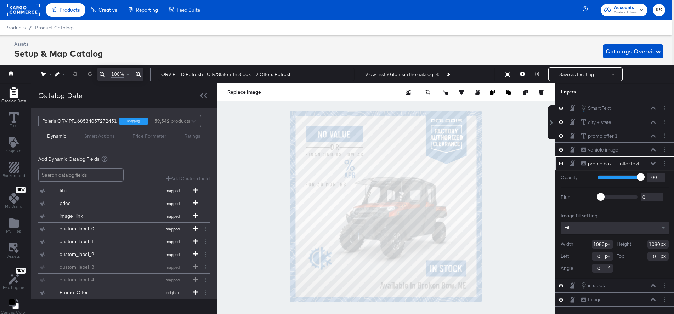 This screenshot has height=314, width=674. I want to click on div: Price Formatter, so click(149, 136).